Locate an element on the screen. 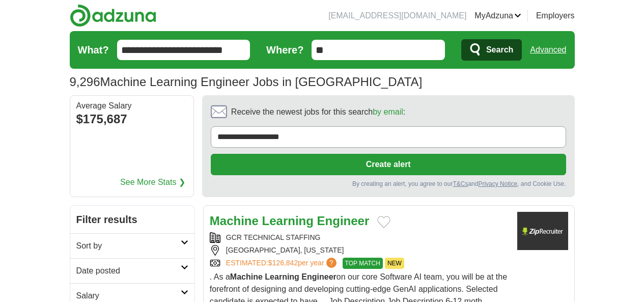 The width and height of the screenshot is (644, 302). h2: Sort by is located at coordinates (129, 246).